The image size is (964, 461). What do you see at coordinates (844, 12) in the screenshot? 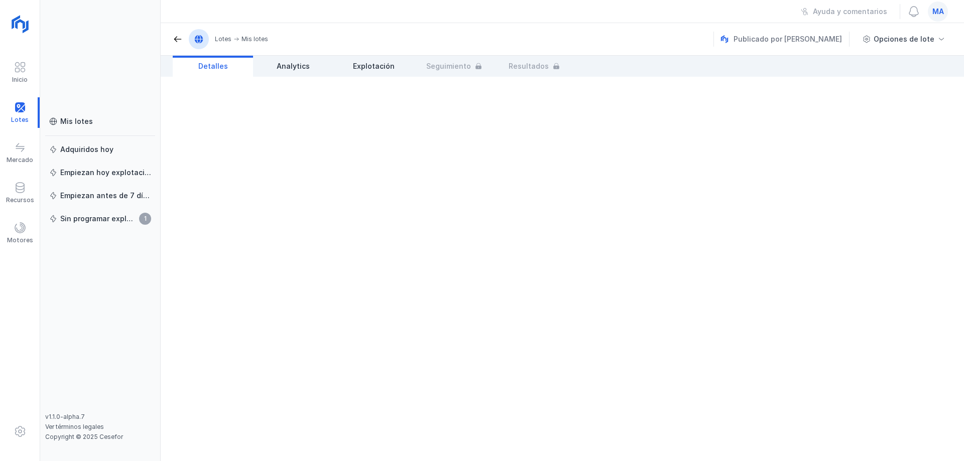
I see `button: Ayuda y comentarios` at bounding box center [844, 12].